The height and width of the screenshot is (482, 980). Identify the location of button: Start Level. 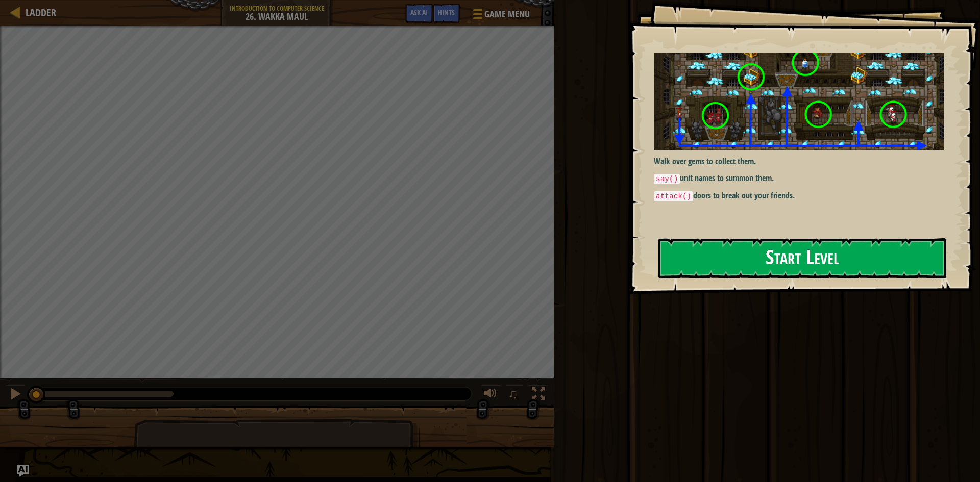
(802, 258).